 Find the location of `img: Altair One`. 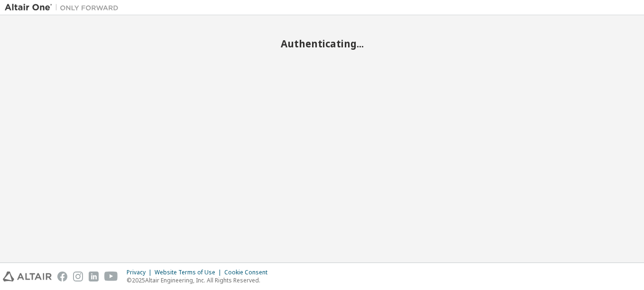

img: Altair One is located at coordinates (64, 7).